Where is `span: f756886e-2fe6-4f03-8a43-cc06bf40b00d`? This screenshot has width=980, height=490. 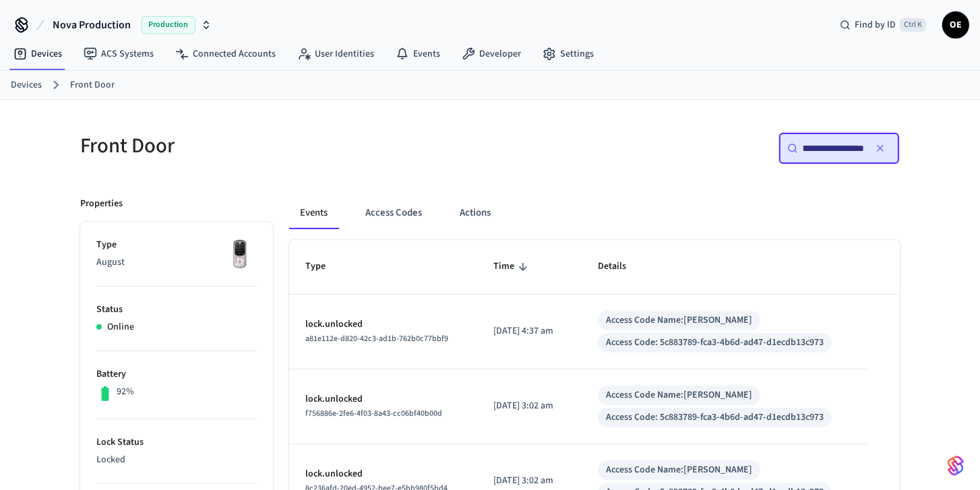 span: f756886e-2fe6-4f03-8a43-cc06bf40b00d is located at coordinates (374, 413).